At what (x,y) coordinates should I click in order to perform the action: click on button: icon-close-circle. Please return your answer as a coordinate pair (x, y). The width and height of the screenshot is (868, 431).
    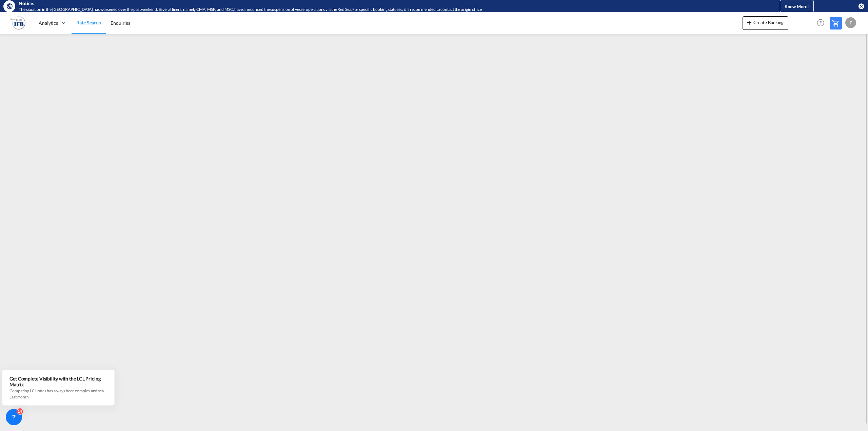
    Looking at the image, I should click on (861, 6).